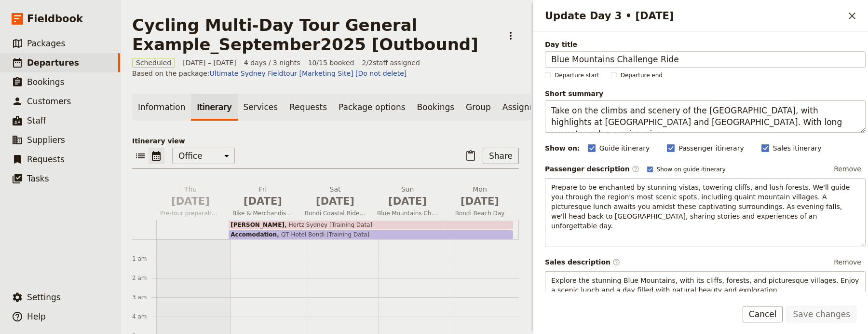  Describe the element at coordinates (480, 213) in the screenshot. I see `span: Bondi Beach Day` at that location.